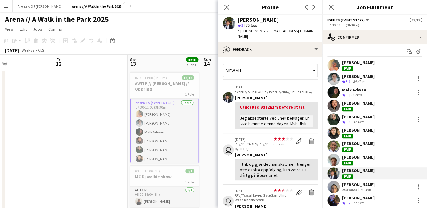 This screenshot has height=208, width=427. What do you see at coordinates (234, 71) in the screenshot?
I see `span: View all` at bounding box center [234, 71].